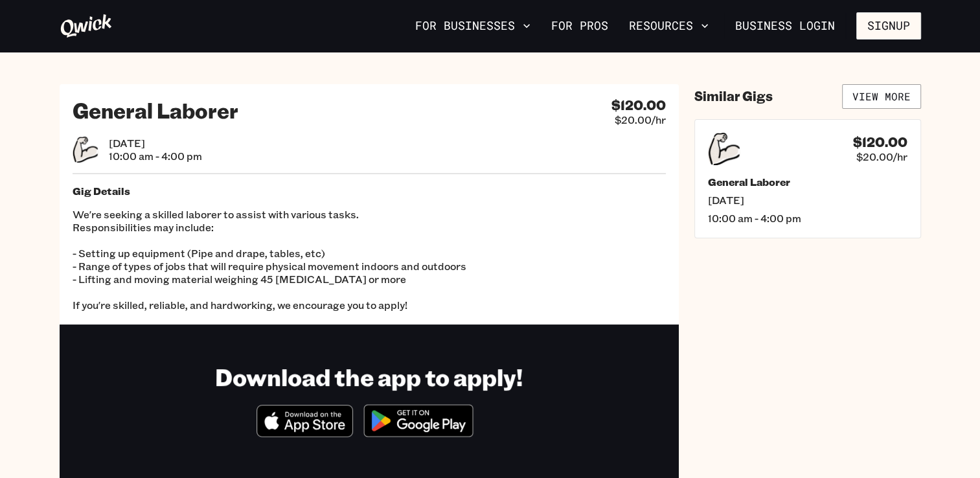  Describe the element at coordinates (369, 191) in the screenshot. I see `h5: Gig Details` at that location.